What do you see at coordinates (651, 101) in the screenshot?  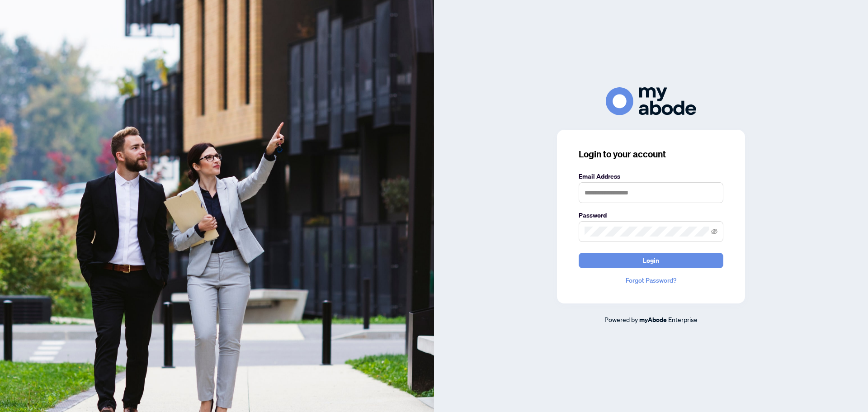 I see `img: ma-logo` at bounding box center [651, 101].